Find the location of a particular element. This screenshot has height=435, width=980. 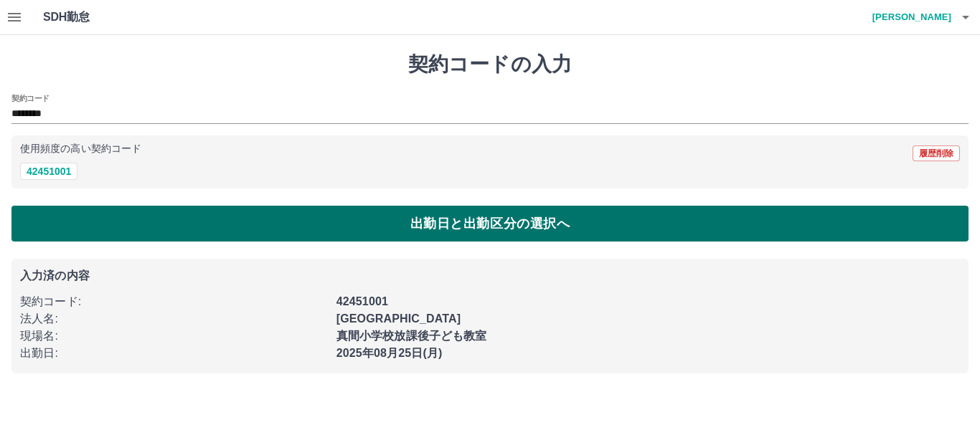

button: 履歴削除 is located at coordinates (937, 153).